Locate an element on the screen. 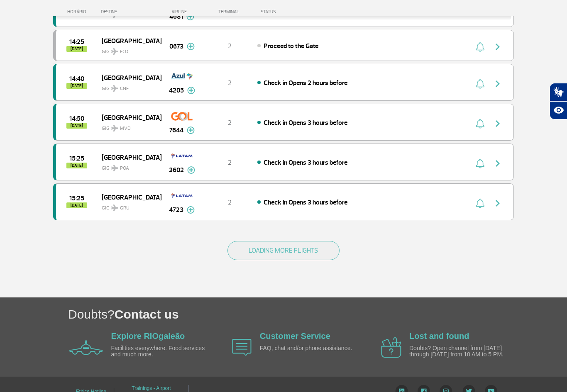 The height and width of the screenshot is (392, 567). span: 4205 is located at coordinates (176, 90).